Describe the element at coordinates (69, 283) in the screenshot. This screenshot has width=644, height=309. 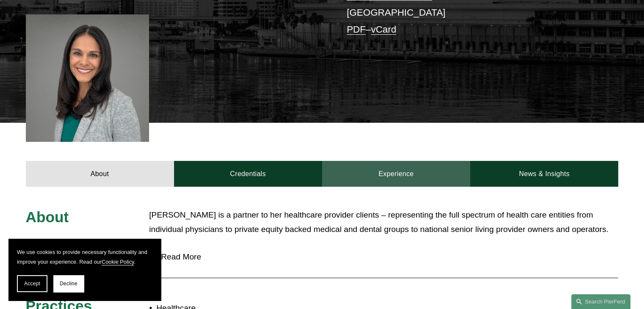
I see `button: Decline` at that location.